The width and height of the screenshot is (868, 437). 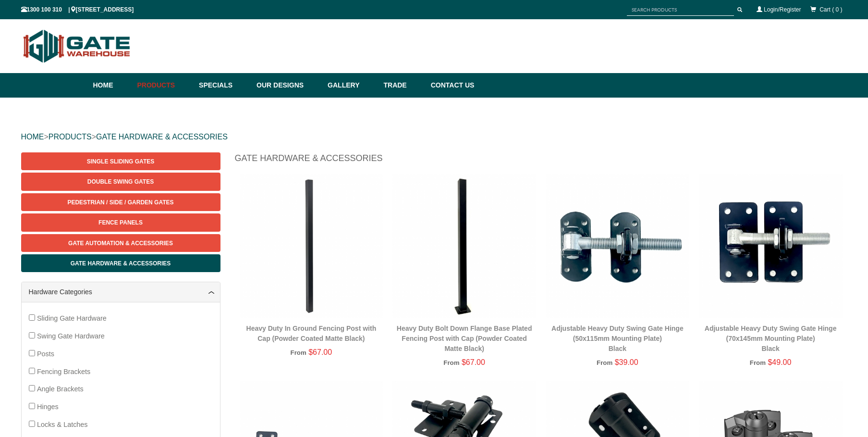 I want to click on span: Sliding Gate Hardware, so click(x=71, y=318).